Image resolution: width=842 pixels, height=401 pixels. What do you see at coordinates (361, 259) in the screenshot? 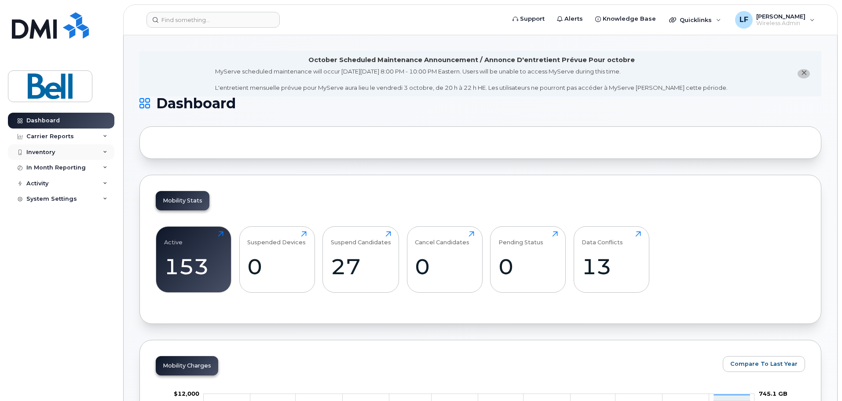
I see `a: Suspend Candidates27` at bounding box center [361, 259].